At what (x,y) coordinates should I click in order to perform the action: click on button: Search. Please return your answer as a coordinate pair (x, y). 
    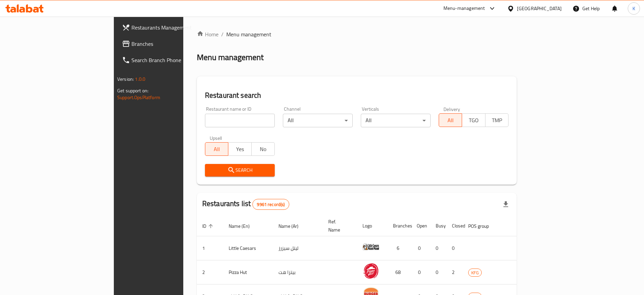
    Looking at the image, I should click on (240, 170).